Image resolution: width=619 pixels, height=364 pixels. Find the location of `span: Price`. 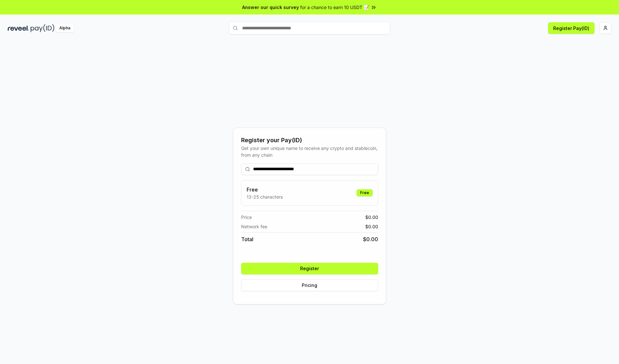

span: Price is located at coordinates (246, 217).